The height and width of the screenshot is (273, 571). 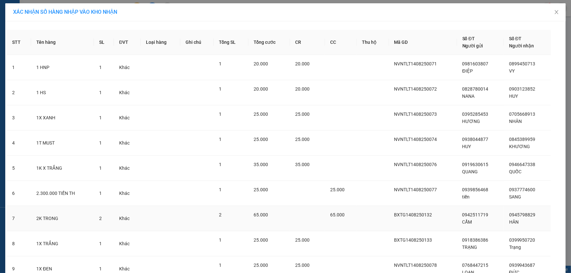 I want to click on span: ĐIỆP, so click(x=468, y=71).